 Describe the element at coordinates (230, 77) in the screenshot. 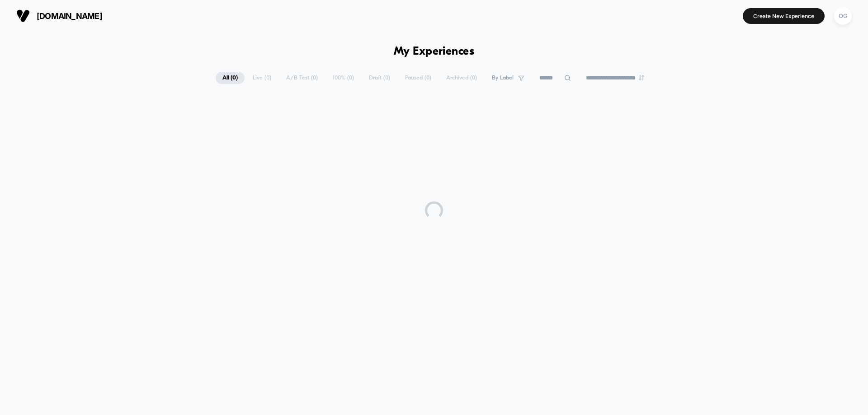

I see `span: All ( 0 )` at that location.